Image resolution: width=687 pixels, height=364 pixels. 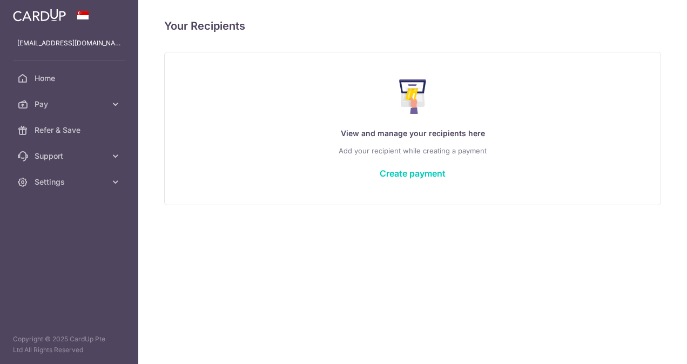 I want to click on span: Settings, so click(x=70, y=182).